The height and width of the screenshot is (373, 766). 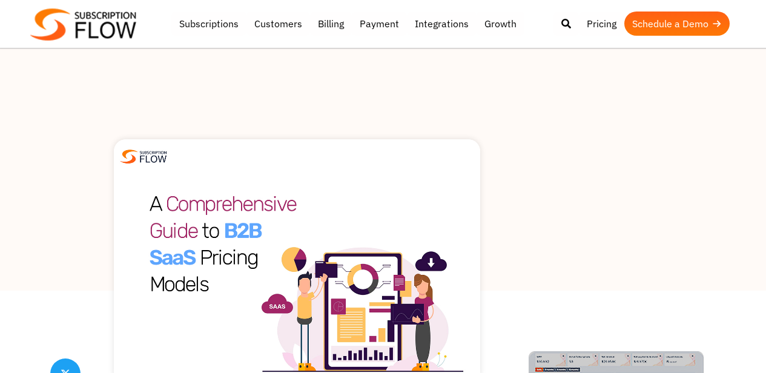 I want to click on a: Schedule a Demo, so click(x=677, y=24).